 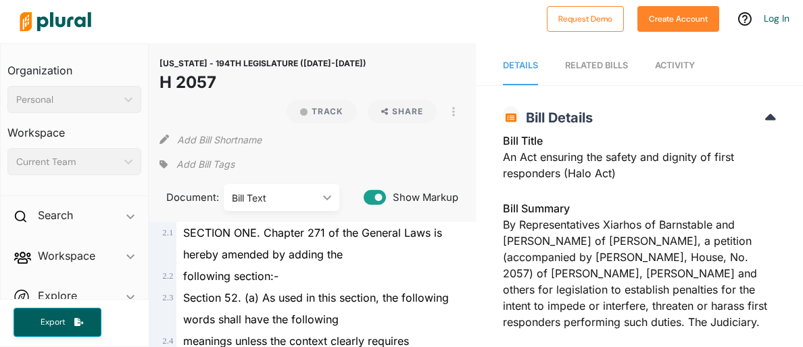 I want to click on div: Bill Text, so click(x=275, y=197).